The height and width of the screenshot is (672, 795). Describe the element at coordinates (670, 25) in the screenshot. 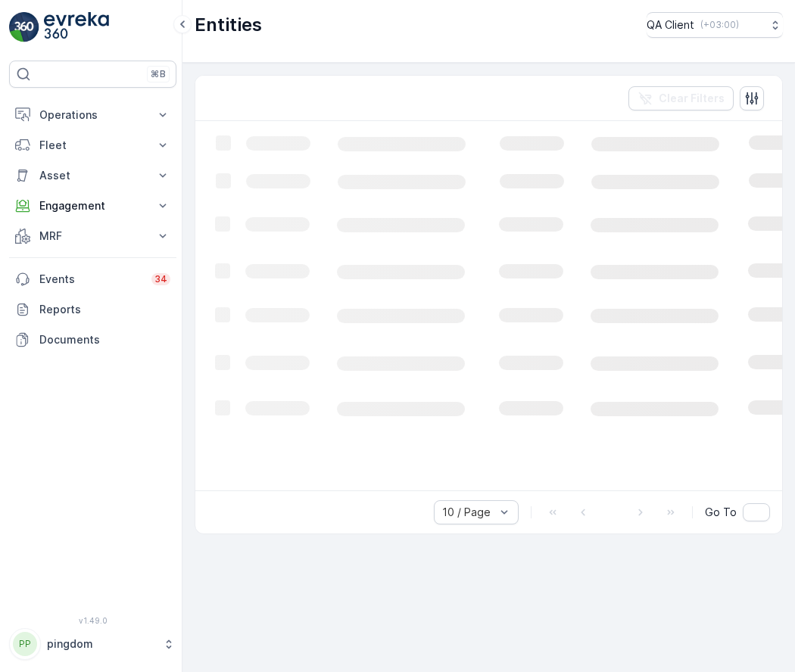

I see `p: QA Client` at that location.